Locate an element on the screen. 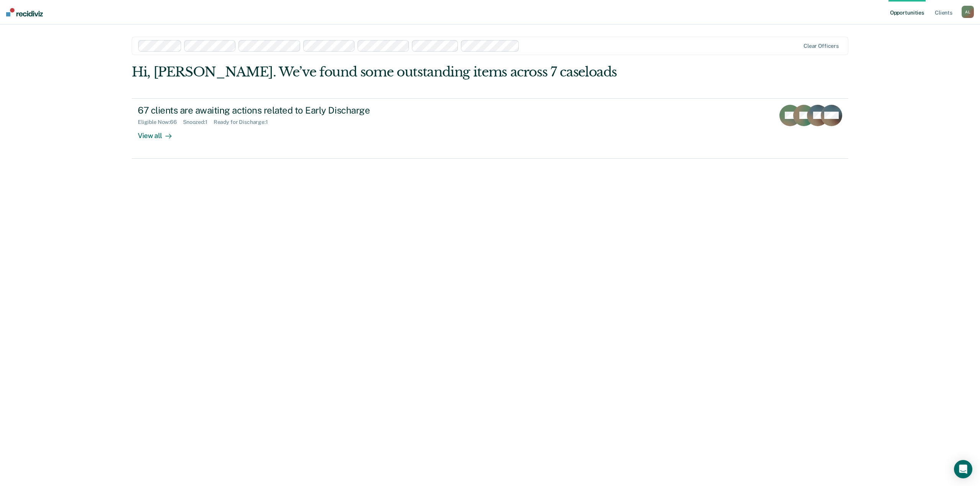  div: Ready for Discharge : 1 is located at coordinates (244, 122).